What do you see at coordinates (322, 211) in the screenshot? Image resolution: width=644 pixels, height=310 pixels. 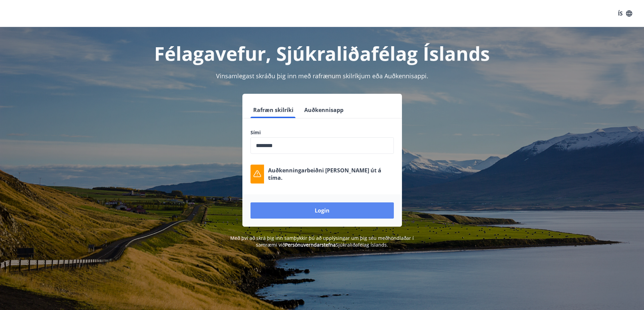 I see `button: Login` at bounding box center [322, 211].